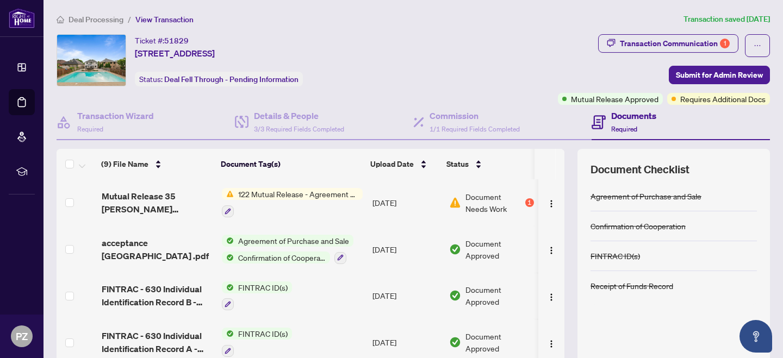 The width and height of the screenshot is (783, 358). I want to click on span: 122 Mutual Release - Agreement of Purchase and Sale, so click(298, 194).